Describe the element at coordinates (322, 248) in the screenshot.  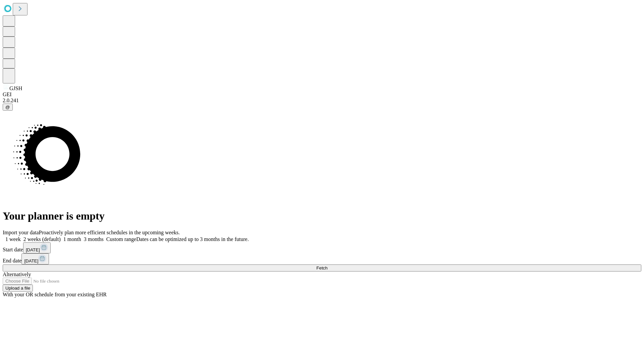
I see `div: Start date` at that location.